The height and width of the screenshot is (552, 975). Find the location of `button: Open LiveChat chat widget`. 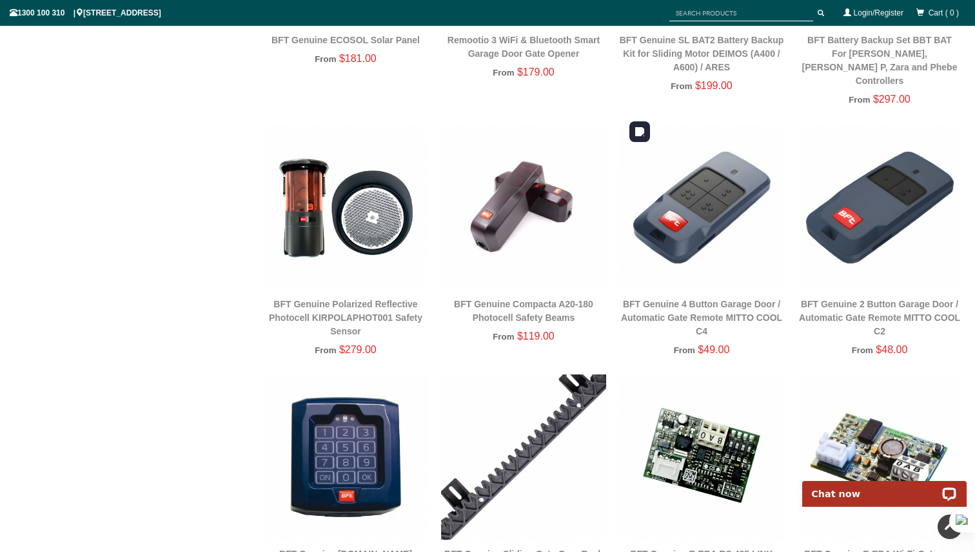

button: Open LiveChat chat widget is located at coordinates (156, 28).